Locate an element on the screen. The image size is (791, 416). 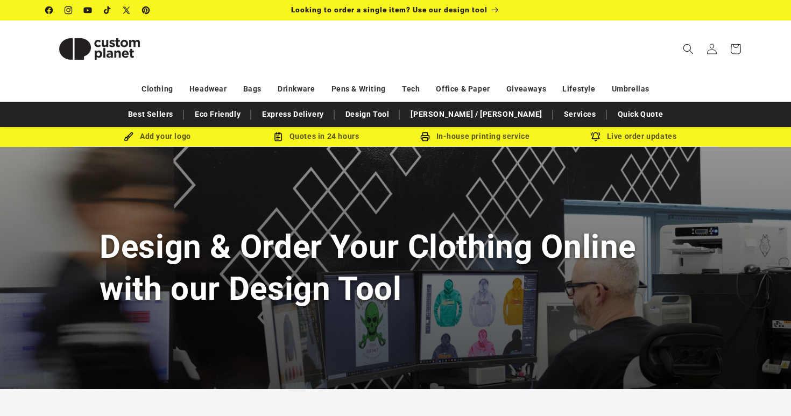
img: Order Updates Icon is located at coordinates (278, 137).